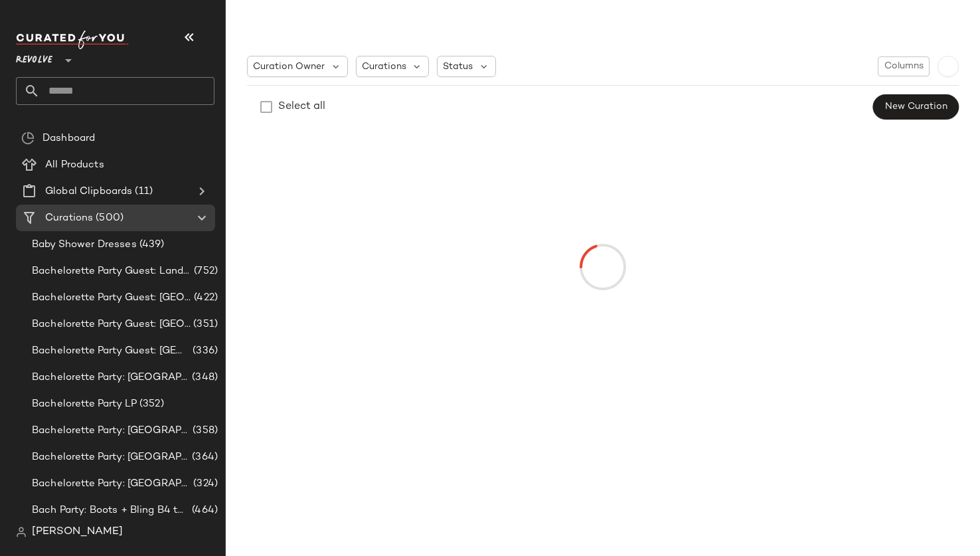 Image resolution: width=980 pixels, height=556 pixels. Describe the element at coordinates (203, 377) in the screenshot. I see `span: (348)` at that location.